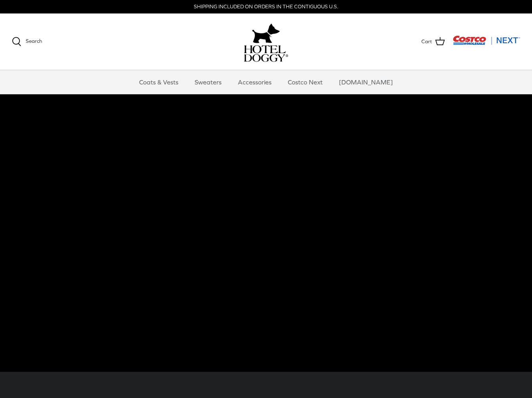  I want to click on a: Coats & Vests, so click(158, 82).